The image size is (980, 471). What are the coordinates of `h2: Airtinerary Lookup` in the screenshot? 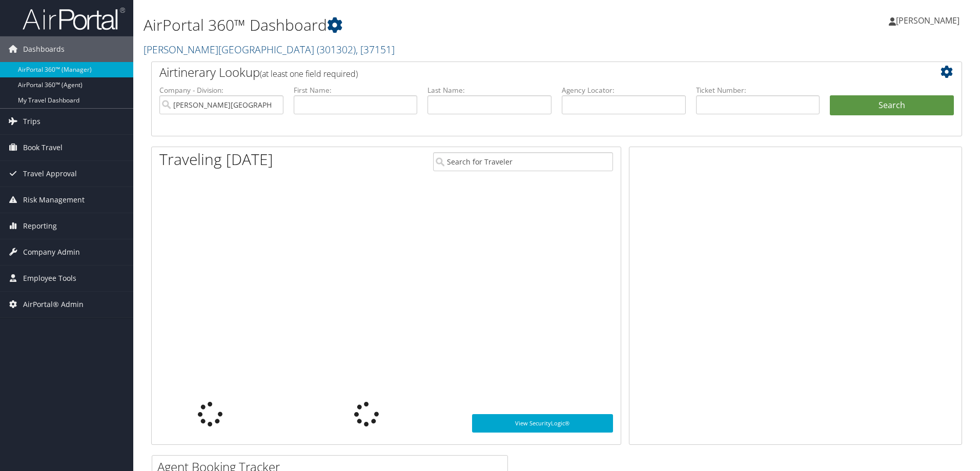 It's located at (523, 72).